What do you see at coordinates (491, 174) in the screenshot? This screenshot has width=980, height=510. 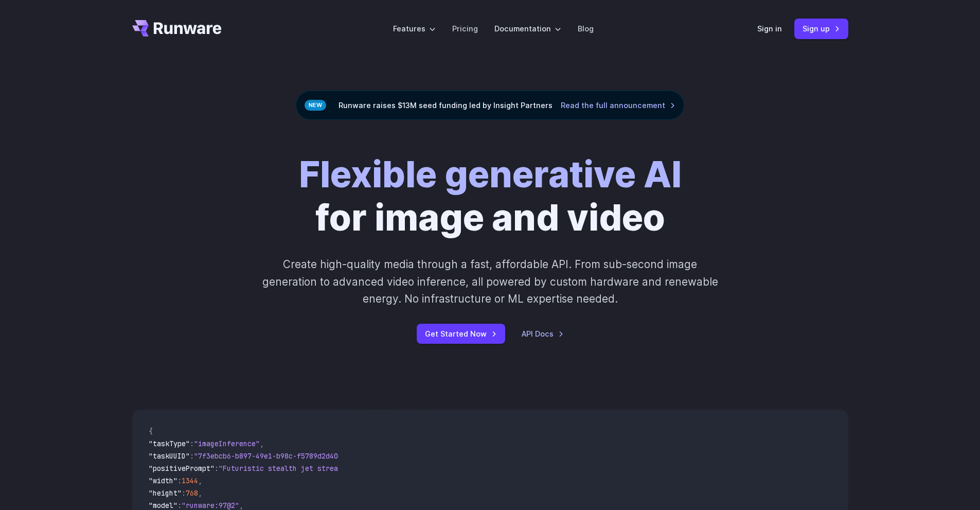 I see `strong: Flexible generative AI` at bounding box center [491, 174].